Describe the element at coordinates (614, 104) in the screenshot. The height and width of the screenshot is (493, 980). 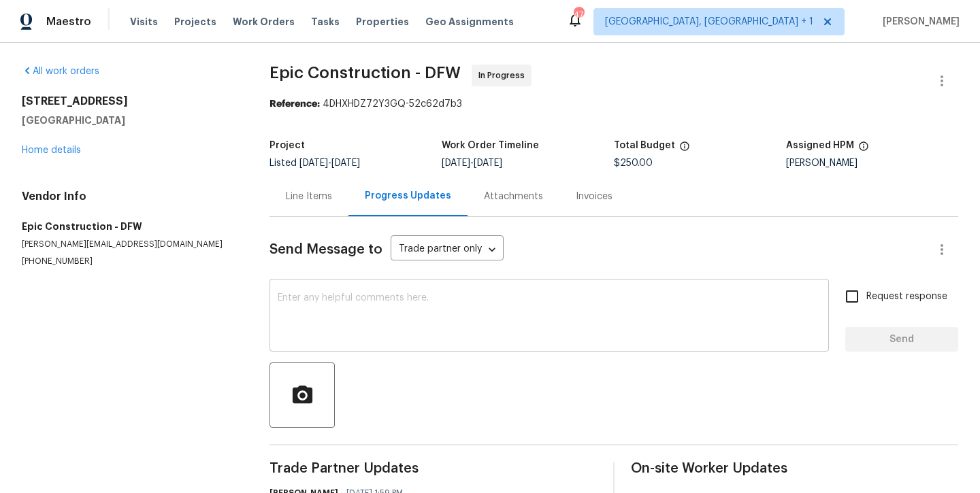
I see `div: 4DHXHDZ72Y3GQ-52c62d7b3` at that location.